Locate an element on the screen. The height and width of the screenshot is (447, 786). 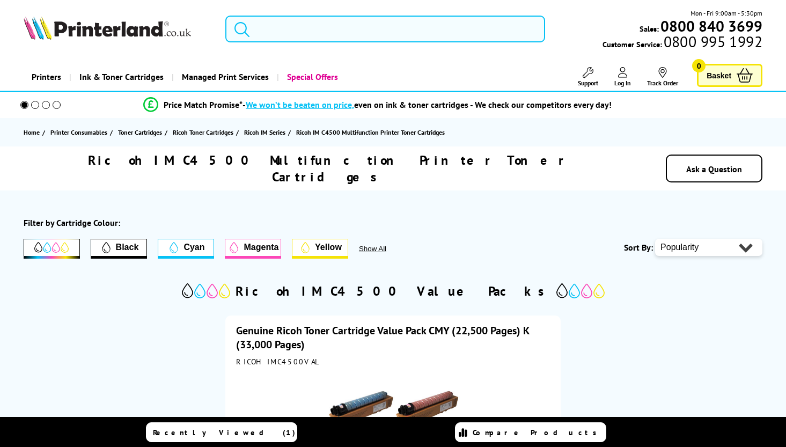
span: Compare Products is located at coordinates (537, 432).